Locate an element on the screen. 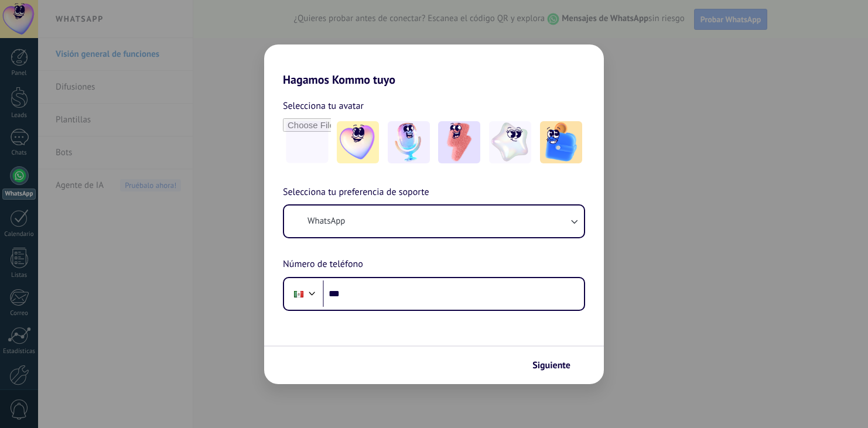 The height and width of the screenshot is (428, 868). img: -3.jpeg is located at coordinates (459, 142).